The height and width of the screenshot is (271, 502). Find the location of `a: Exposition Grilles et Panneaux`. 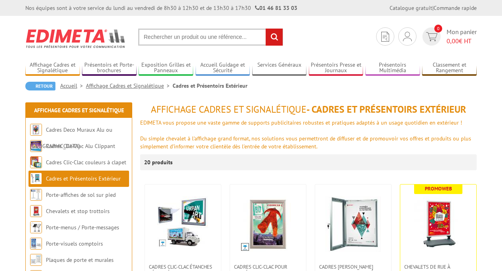

a: Exposition Grilles et Panneaux is located at coordinates (166, 68).